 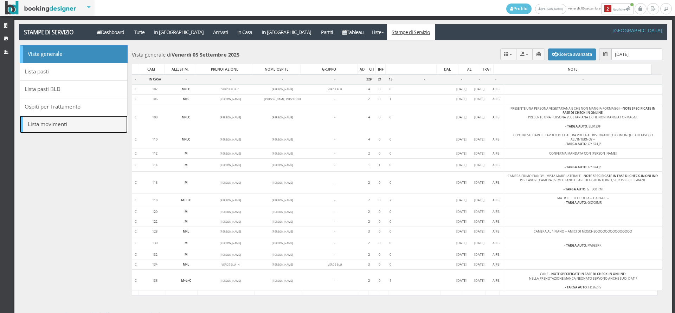 I want to click on small: VERDE BLU, so click(x=334, y=89).